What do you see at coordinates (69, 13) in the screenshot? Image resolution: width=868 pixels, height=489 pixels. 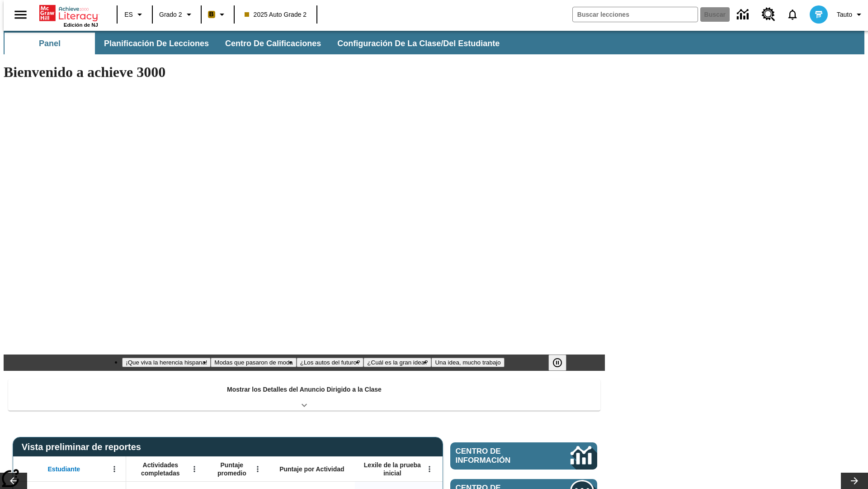 I see `a: Portada` at bounding box center [69, 13].